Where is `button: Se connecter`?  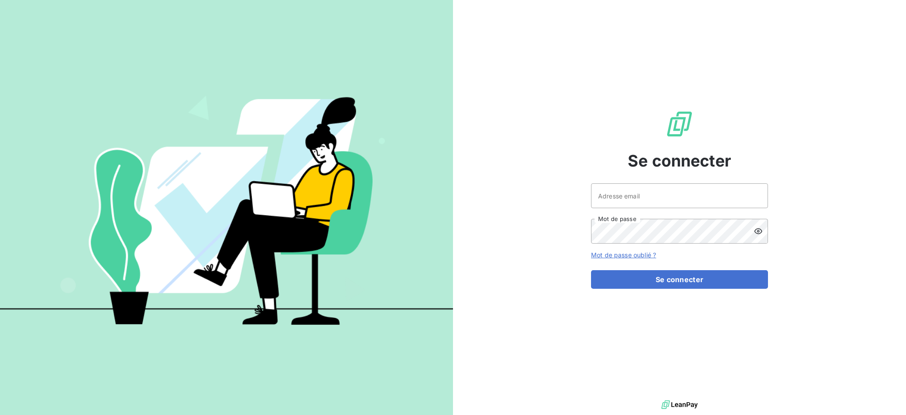 button: Se connecter is located at coordinates (680, 279).